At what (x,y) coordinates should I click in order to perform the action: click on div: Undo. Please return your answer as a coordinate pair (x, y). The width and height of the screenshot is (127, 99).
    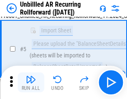
    Looking at the image, I should click on (57, 88).